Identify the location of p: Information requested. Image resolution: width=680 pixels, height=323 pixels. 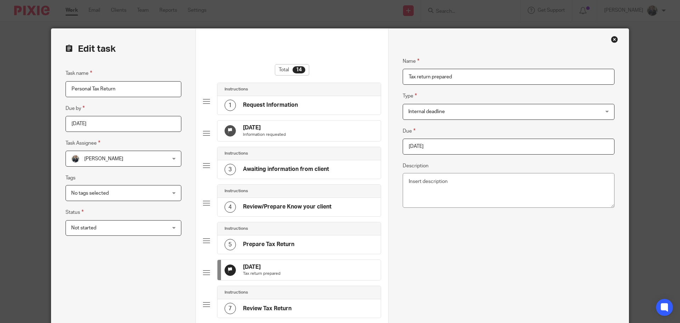
(264, 135).